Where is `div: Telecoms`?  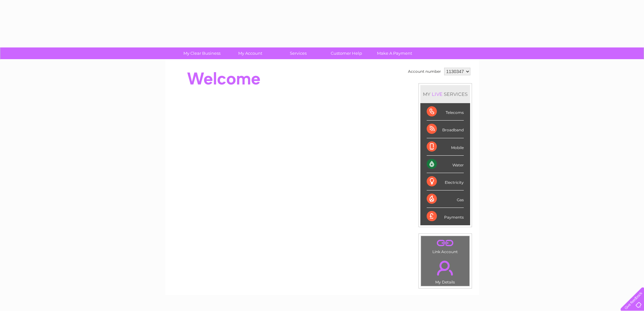
div: Telecoms is located at coordinates (445, 112).